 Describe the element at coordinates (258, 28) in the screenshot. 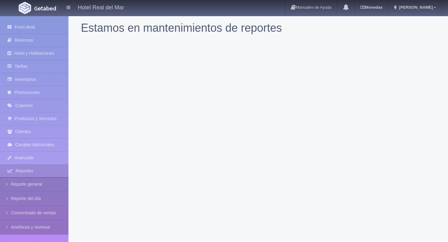

I see `h1: Estamos en mantenimientos de reportes` at that location.